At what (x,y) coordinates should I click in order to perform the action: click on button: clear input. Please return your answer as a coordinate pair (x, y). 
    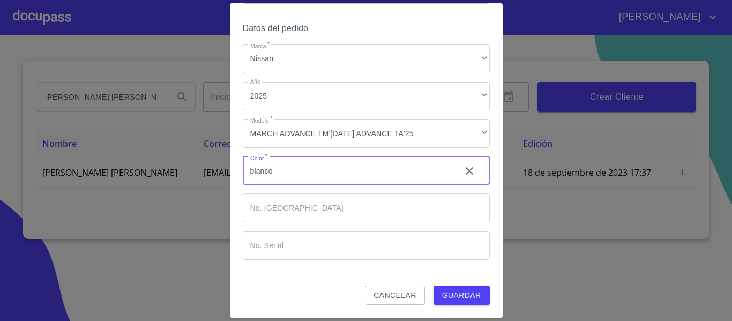
    Looking at the image, I should click on (470, 171).